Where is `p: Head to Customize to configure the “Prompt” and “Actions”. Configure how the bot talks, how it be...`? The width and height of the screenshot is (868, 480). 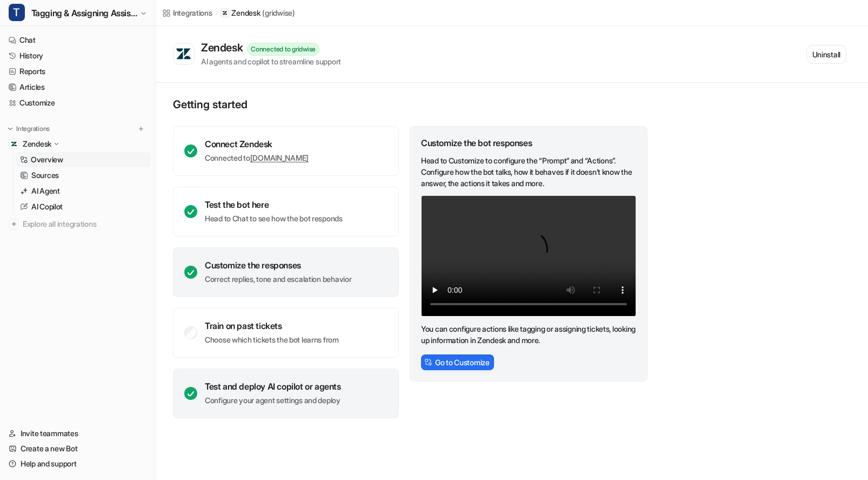
p: Head to Customize to configure the “Prompt” and “Actions”. Configure how the bot talks, how it be... is located at coordinates (528, 172).